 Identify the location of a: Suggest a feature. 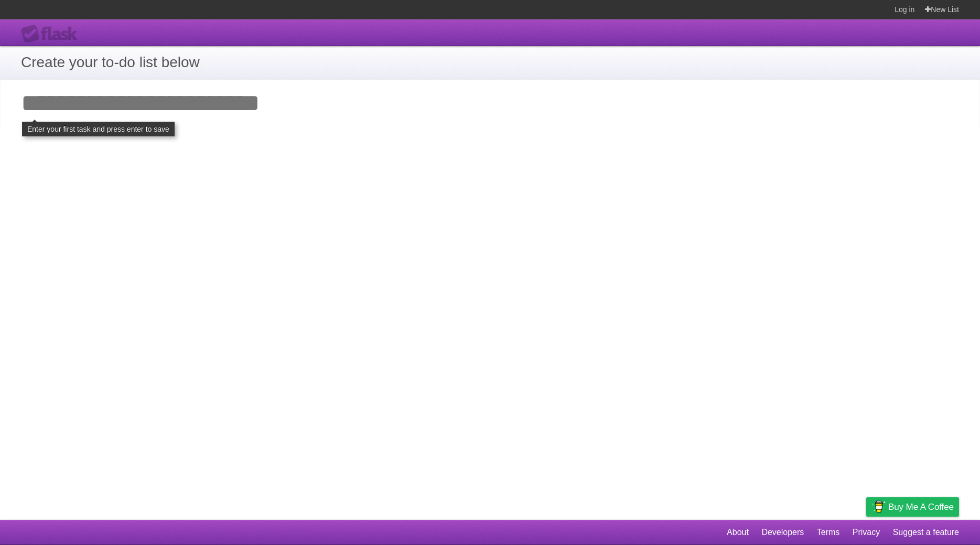
(926, 532).